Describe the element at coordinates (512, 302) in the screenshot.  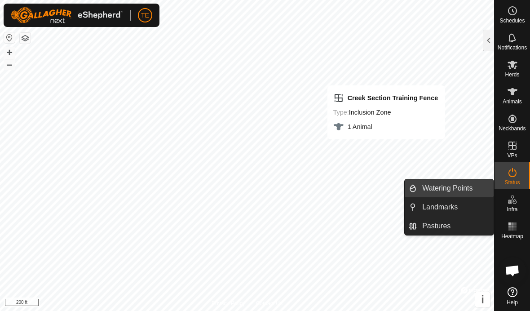
I see `span: Help` at that location.